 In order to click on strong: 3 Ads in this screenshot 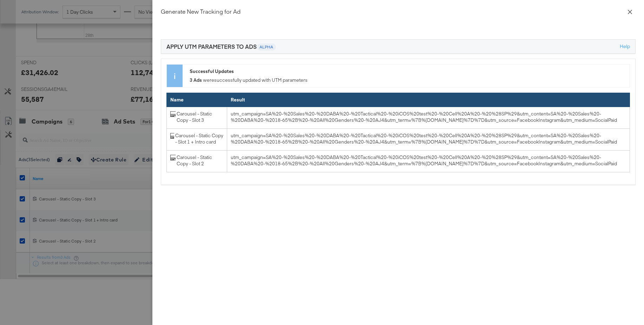, I will do `click(196, 80)`.